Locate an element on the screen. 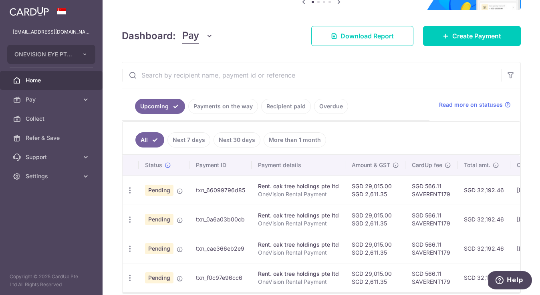 The image size is (540, 295). a: Next 30 days is located at coordinates (237, 140).